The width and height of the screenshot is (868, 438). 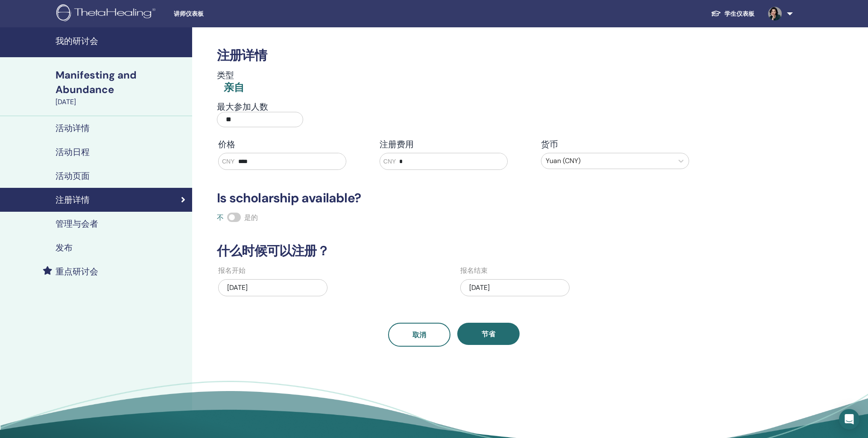 I want to click on button: 节省, so click(x=488, y=334).